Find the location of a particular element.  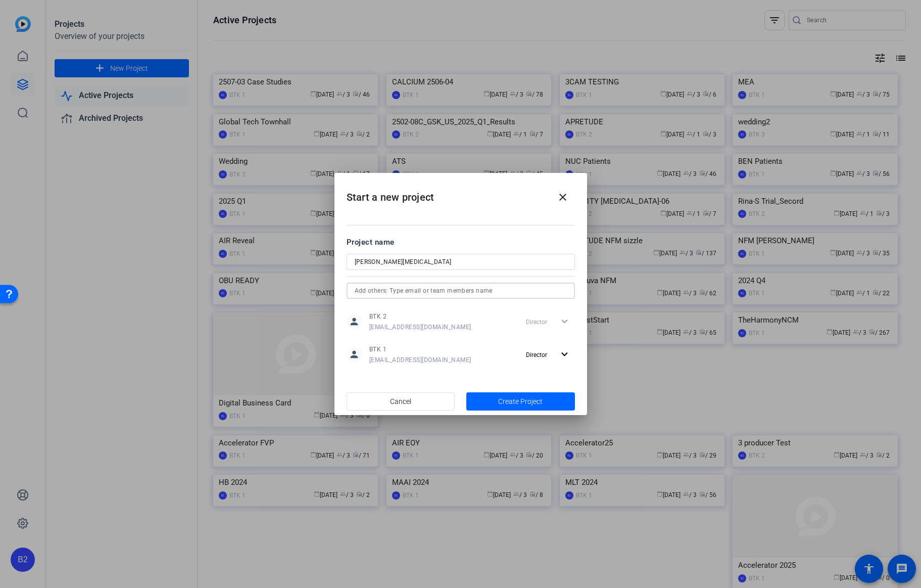

span: Create Project is located at coordinates (520, 401).